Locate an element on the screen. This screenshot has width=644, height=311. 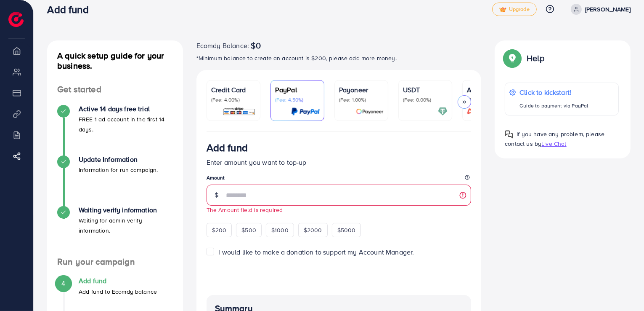
p: Payoneer is located at coordinates (362, 90).